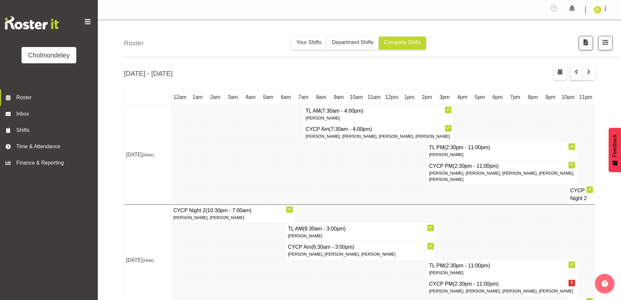 This screenshot has width=621, height=300. What do you see at coordinates (51, 146) in the screenshot?
I see `span: Time & Attendance` at bounding box center [51, 146].